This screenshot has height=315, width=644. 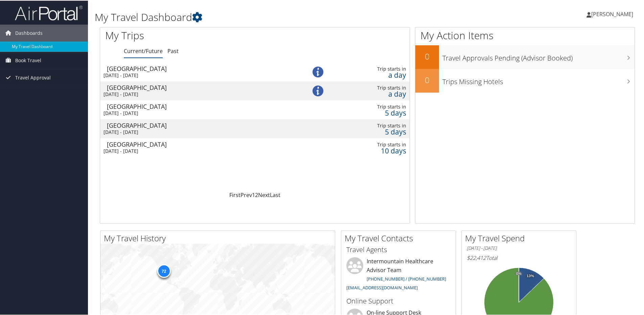 I want to click on span: Book Travel, so click(x=28, y=60).